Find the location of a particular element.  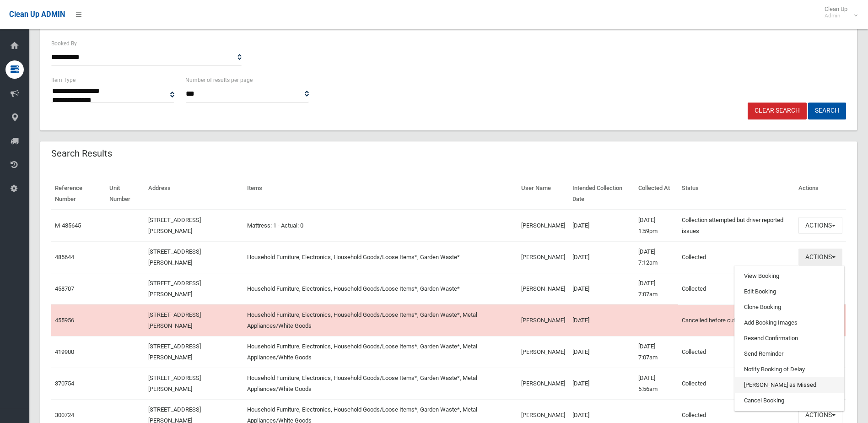

td: Cancelled before cutoff is located at coordinates (736, 320).